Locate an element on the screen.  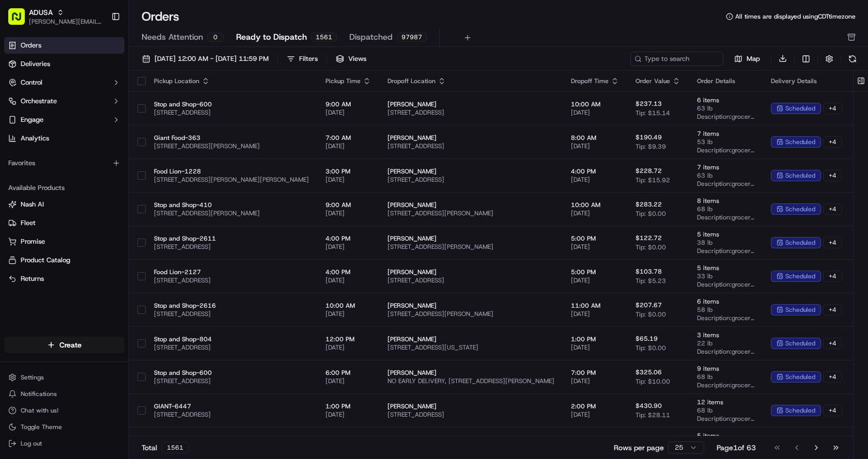
button: Notifications is located at coordinates (64, 394).